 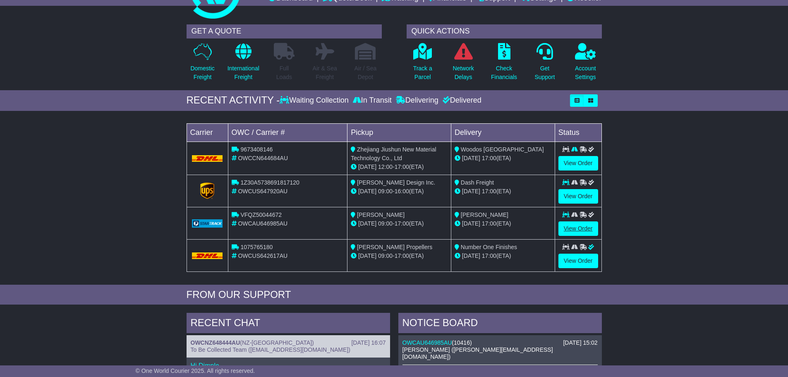 What do you see at coordinates (243, 64) in the screenshot?
I see `a: InternationalFreight` at bounding box center [243, 64].